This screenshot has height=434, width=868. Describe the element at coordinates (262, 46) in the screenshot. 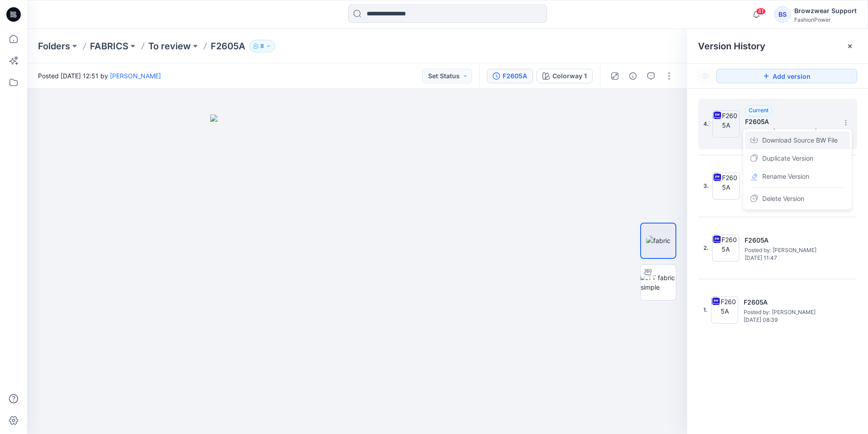

I see `p: 8` at that location.